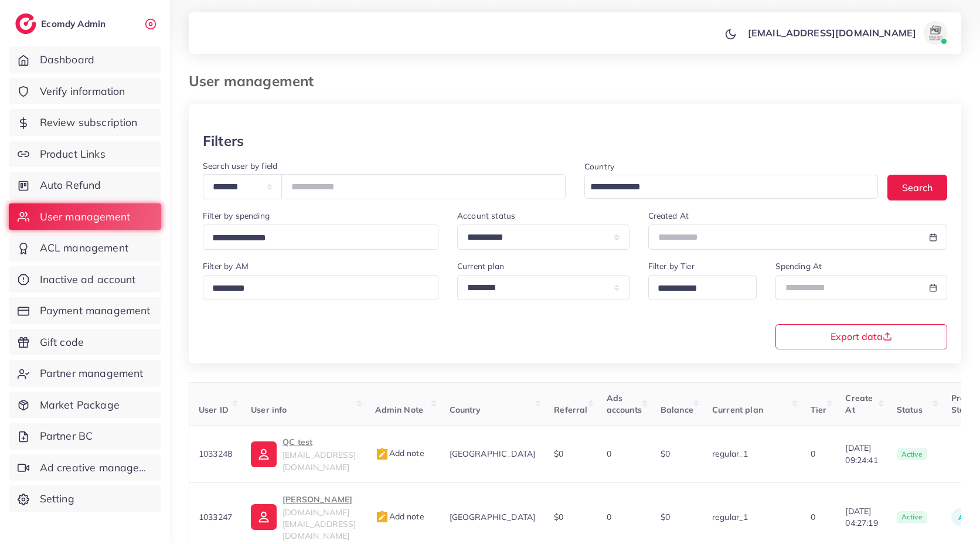 The width and height of the screenshot is (980, 544). I want to click on span: Setting, so click(57, 499).